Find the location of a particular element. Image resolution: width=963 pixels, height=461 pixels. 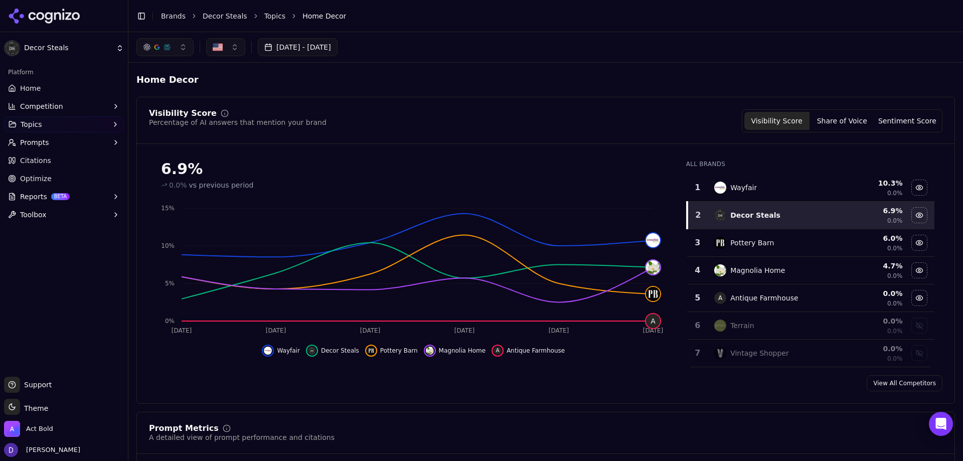

button: ReportsBETA is located at coordinates (64, 197).